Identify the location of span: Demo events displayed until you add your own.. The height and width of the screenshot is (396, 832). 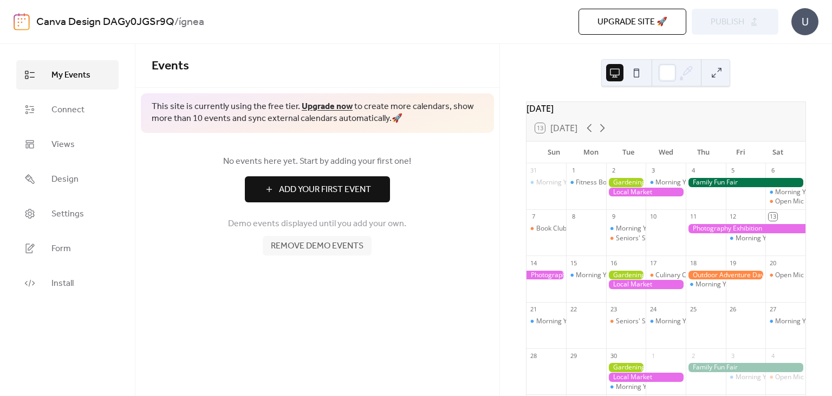
(317, 224).